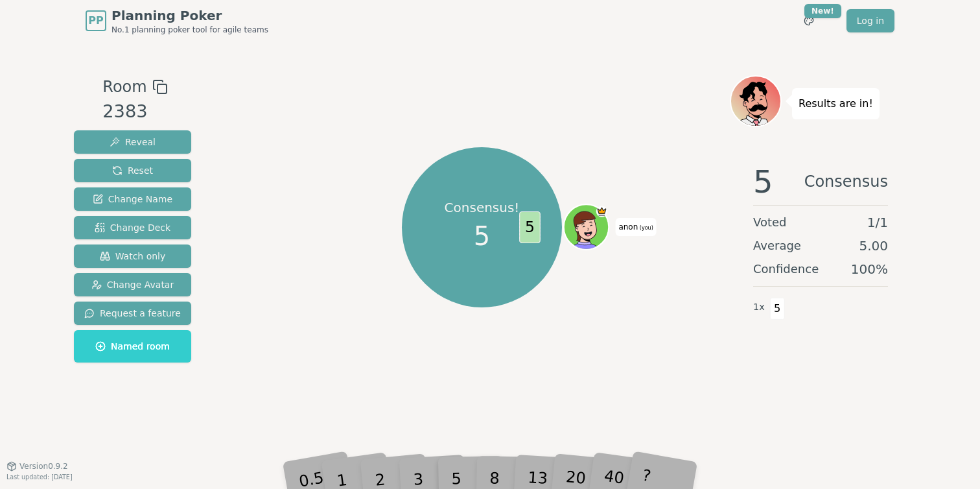  Describe the element at coordinates (770, 222) in the screenshot. I see `span: Voted` at that location.